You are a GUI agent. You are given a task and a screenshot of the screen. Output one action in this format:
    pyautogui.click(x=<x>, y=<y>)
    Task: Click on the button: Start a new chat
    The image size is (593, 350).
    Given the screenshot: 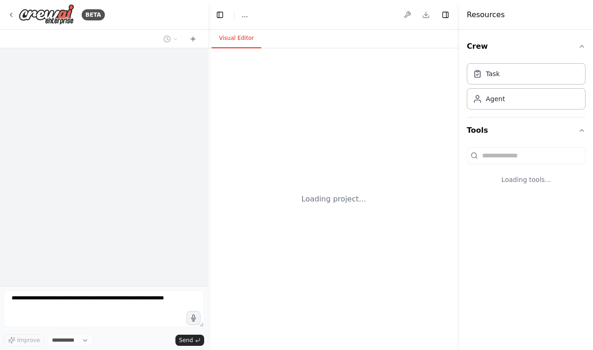 What is the action you would take?
    pyautogui.click(x=193, y=39)
    